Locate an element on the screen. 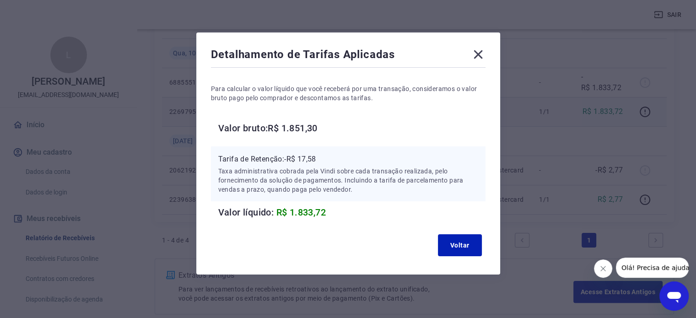 The width and height of the screenshot is (696, 318). p: Taxa administrativa cobrada pela Vindi sobre cada transação realizada, pelo fornecimento da soluç... is located at coordinates (348, 180).